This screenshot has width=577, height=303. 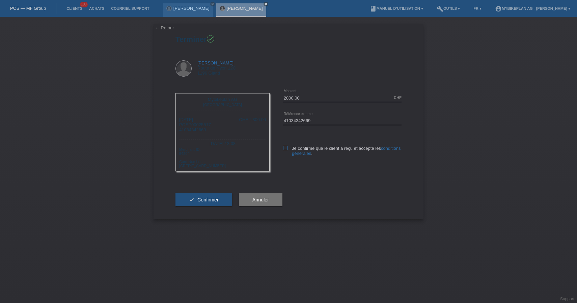 I want to click on div: Mybikeplan AG, so click(x=223, y=99).